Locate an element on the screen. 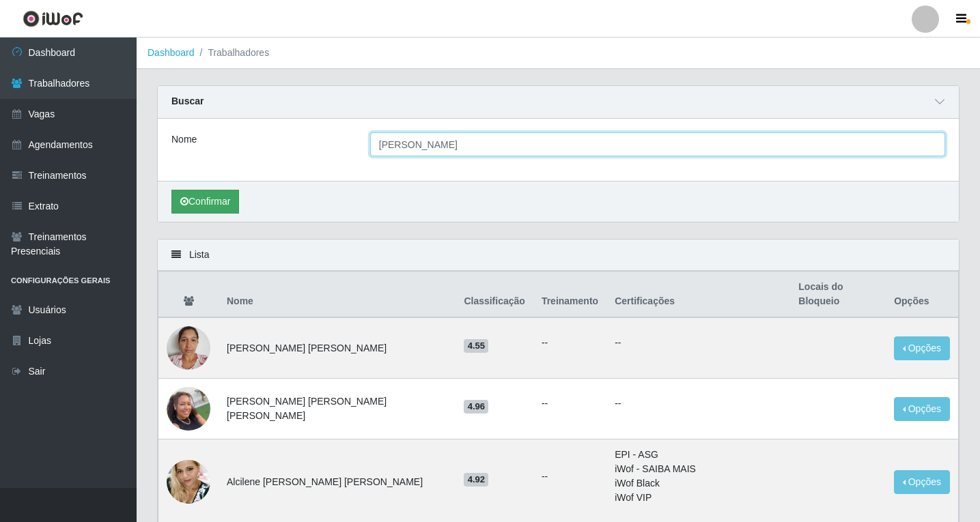 This screenshot has width=980, height=522. li: iWof Black is located at coordinates (698, 483).